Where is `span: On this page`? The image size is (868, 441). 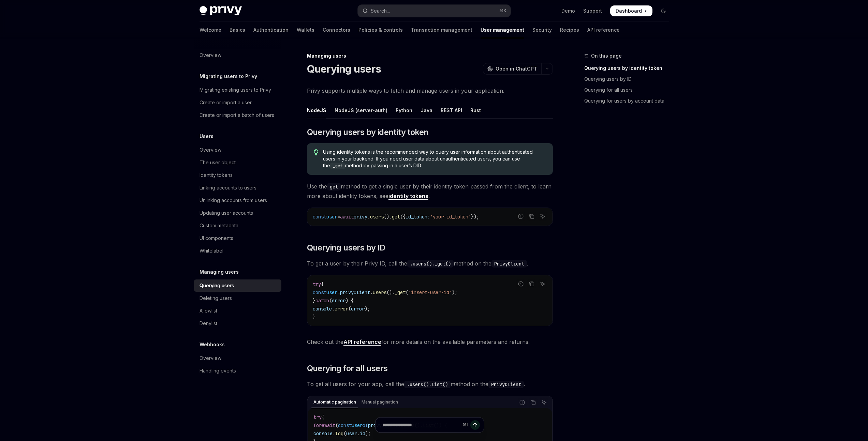 span: On this page is located at coordinates (606, 56).